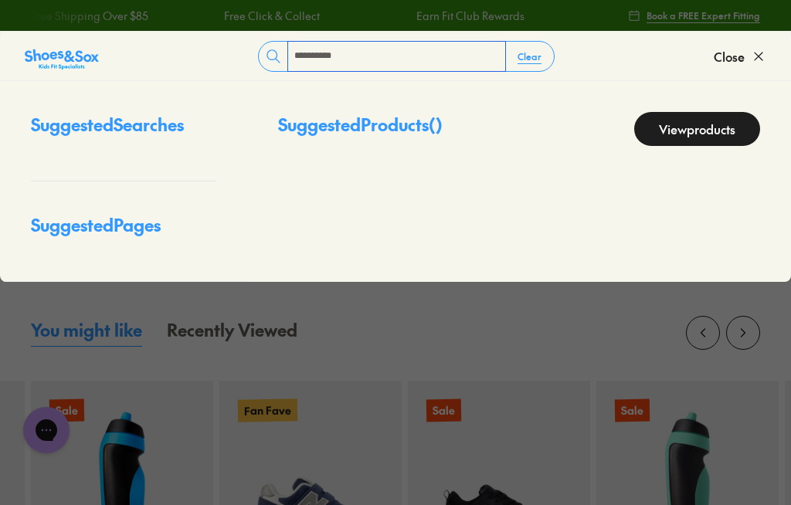 This screenshot has height=505, width=791. I want to click on a: Book a FREE Expert Fitting, so click(693, 15).